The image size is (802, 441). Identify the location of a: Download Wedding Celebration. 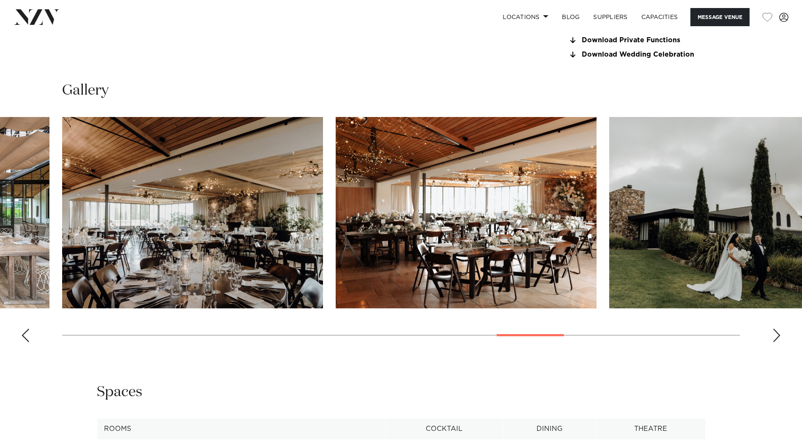
(636, 55).